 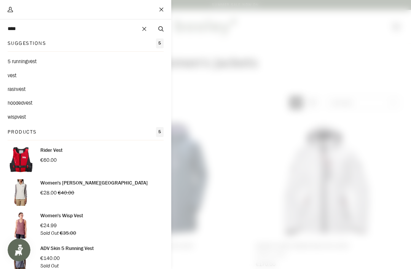 What do you see at coordinates (49, 233) in the screenshot?
I see `em: Sold Out` at bounding box center [49, 233].